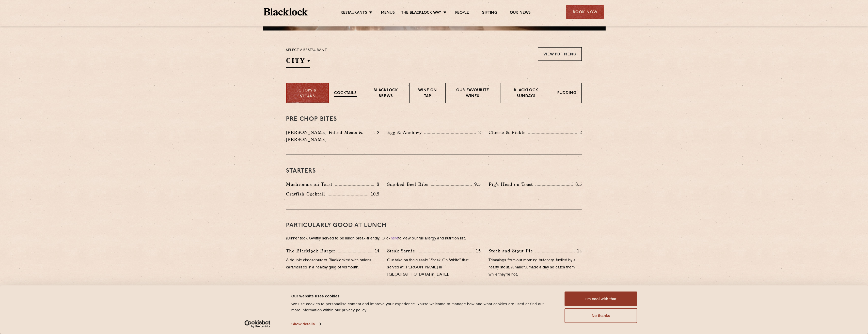  What do you see at coordinates (560, 54) in the screenshot?
I see `a: View PDF Menu` at bounding box center [560, 54].